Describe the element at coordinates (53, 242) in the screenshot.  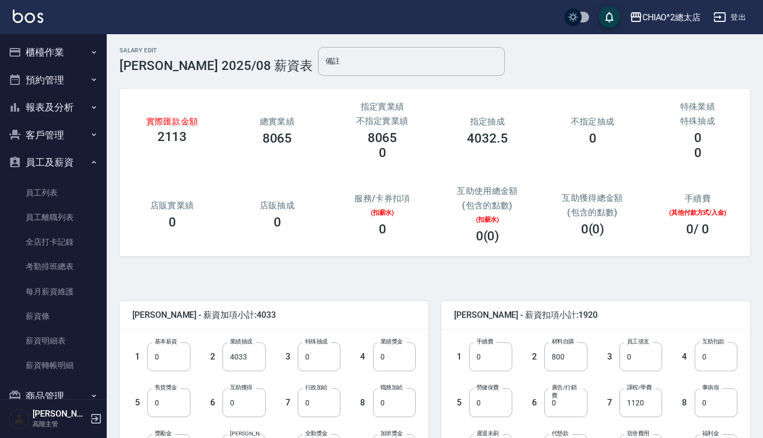
I see `a: 全店打卡記錄` at that location.